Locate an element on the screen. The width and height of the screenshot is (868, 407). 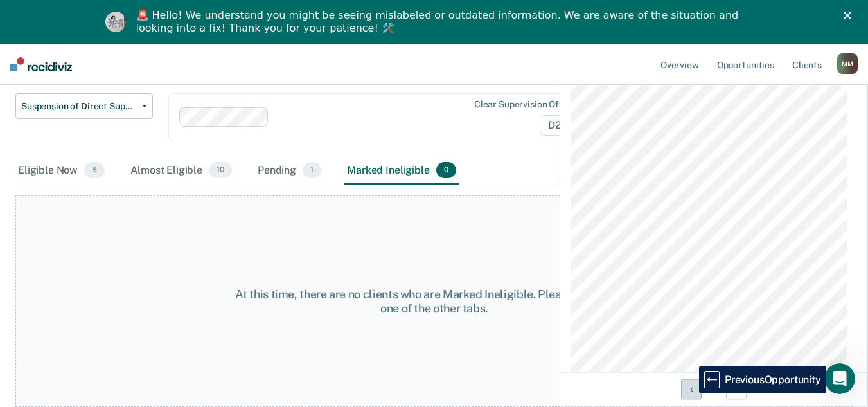
div: Close is located at coordinates (850, 15).